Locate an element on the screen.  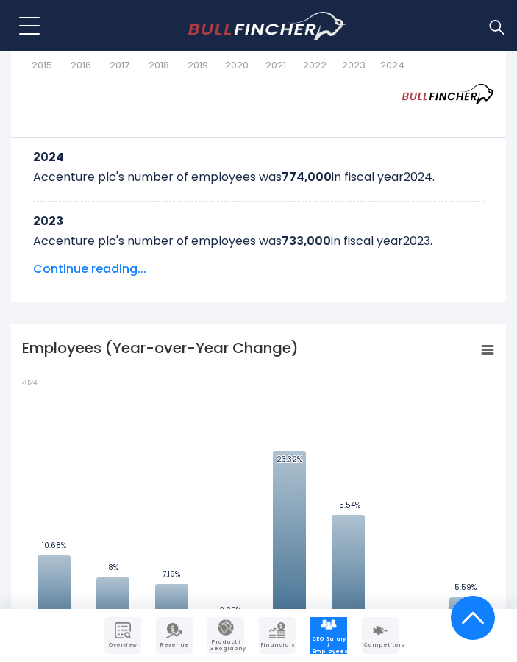
span: Continue reading... is located at coordinates (258, 269).